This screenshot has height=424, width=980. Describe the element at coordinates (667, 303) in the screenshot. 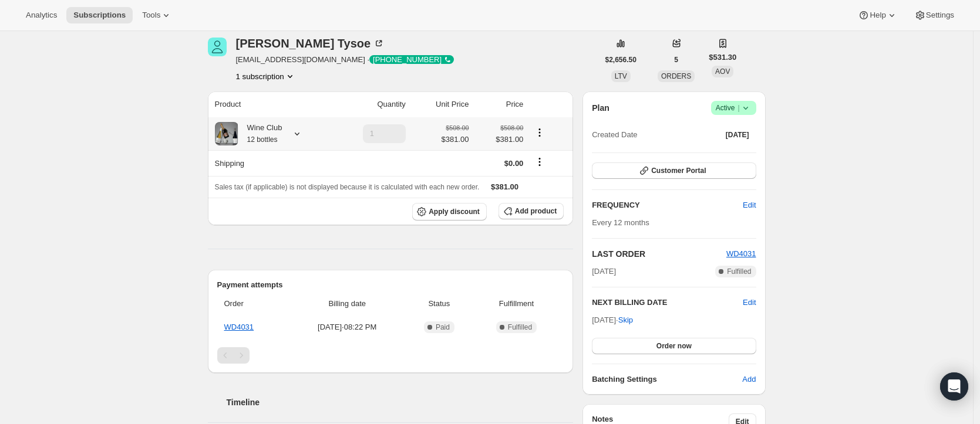

I see `h2: NEXT BILLING DATE` at that location.